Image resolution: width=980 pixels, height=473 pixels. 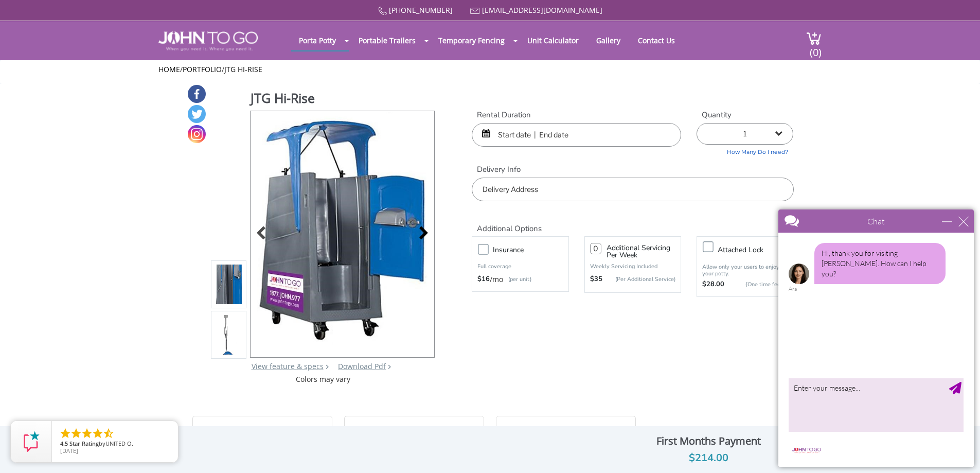 I want to click on a: Porta Potty, so click(x=317, y=40).